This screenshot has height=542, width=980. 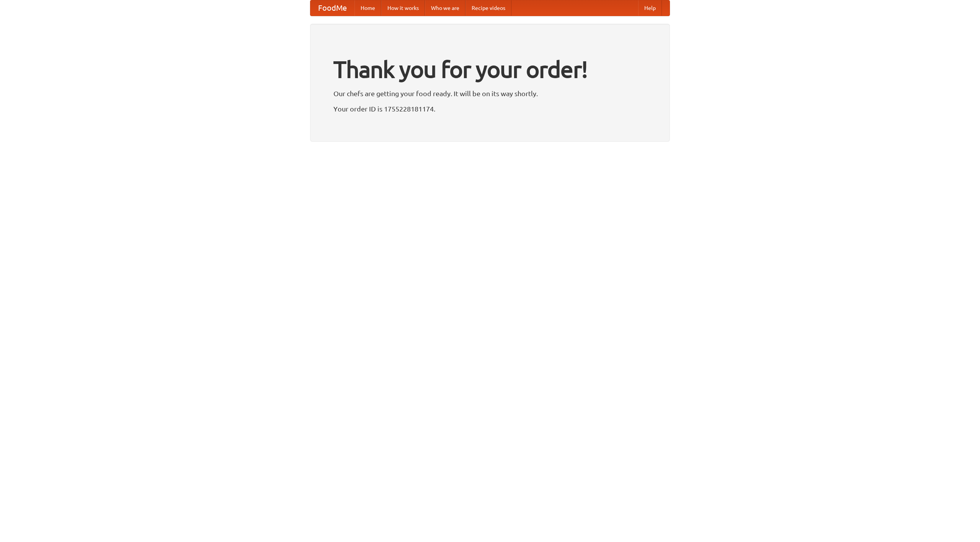 What do you see at coordinates (333, 8) in the screenshot?
I see `a: FoodMe` at bounding box center [333, 8].